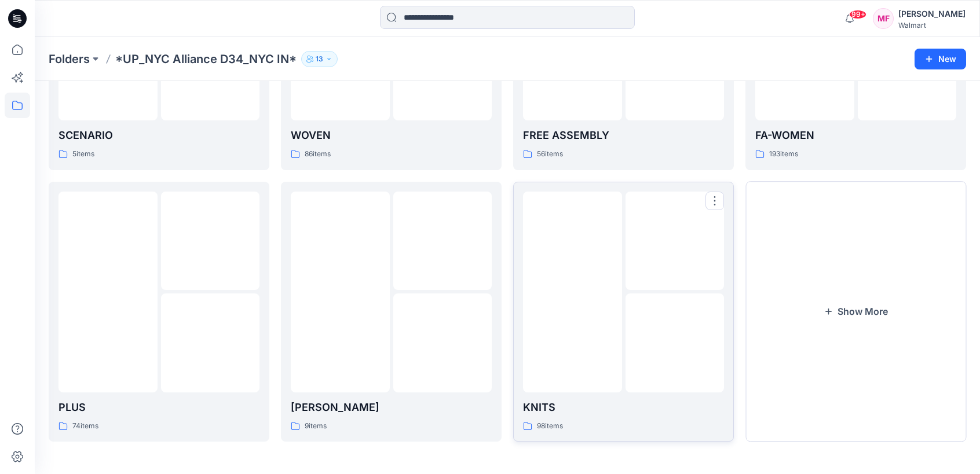 The width and height of the screenshot is (980, 474). Describe the element at coordinates (316, 426) in the screenshot. I see `p: 9 items` at that location.